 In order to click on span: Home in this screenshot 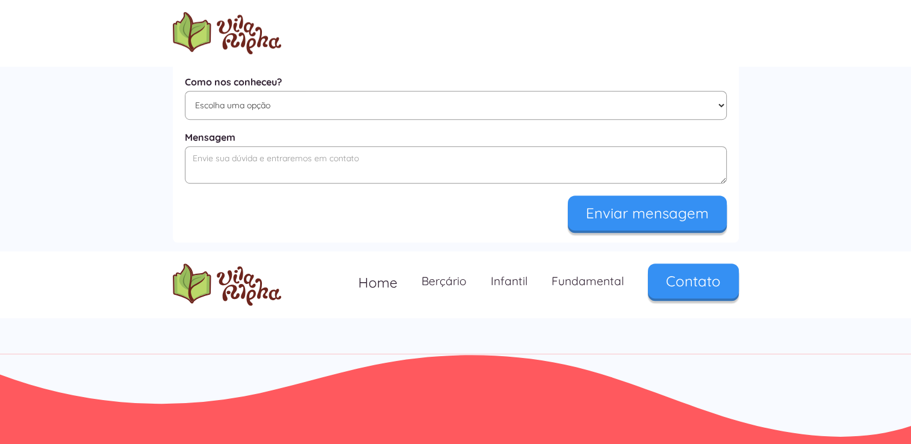, I will do `click(377, 282)`.